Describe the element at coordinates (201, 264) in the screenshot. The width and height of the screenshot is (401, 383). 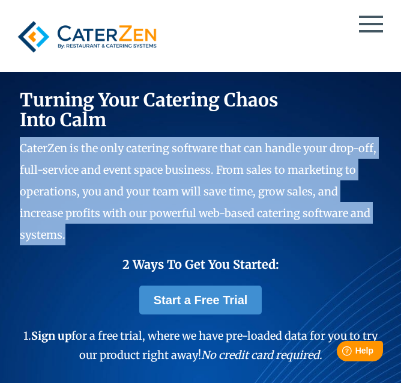
I see `span: 2 Ways To Get You Started:` at that location.